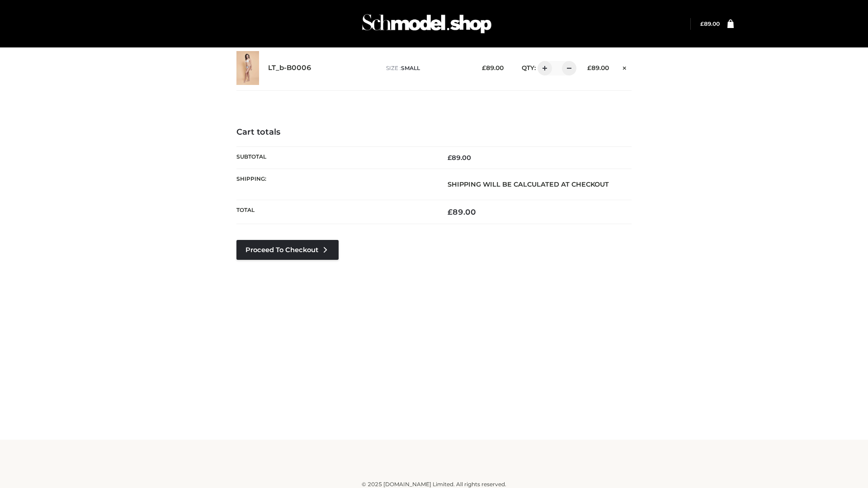 Image resolution: width=868 pixels, height=488 pixels. Describe the element at coordinates (335, 184) in the screenshot. I see `th: Shipping:` at that location.